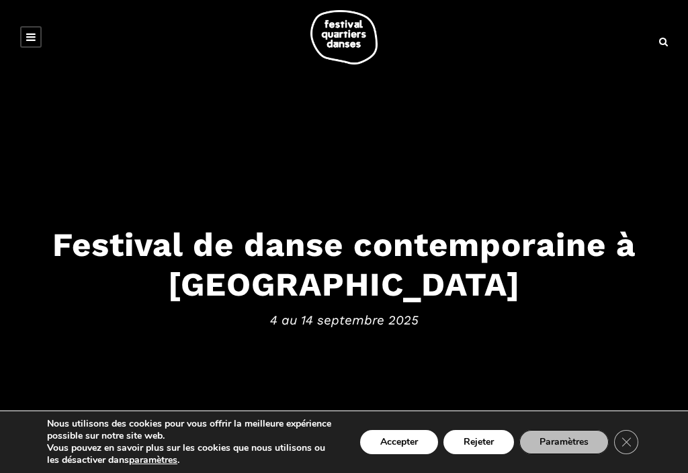 The width and height of the screenshot is (688, 473). Describe the element at coordinates (192, 455) in the screenshot. I see `p: Vous pouvez en savoir plus sur les cookies que nous utilisons ou les désactiver dans .` at that location.